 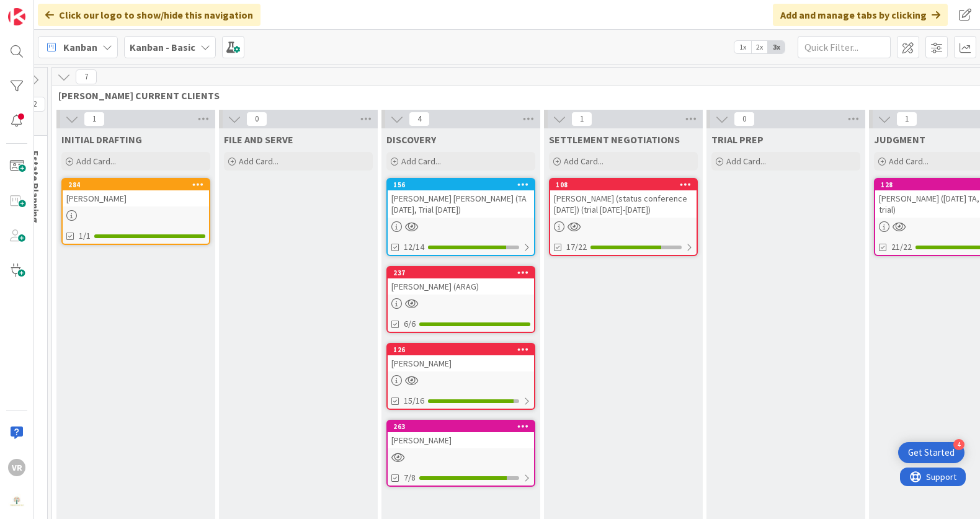 I want to click on span: 17/22, so click(x=576, y=247).